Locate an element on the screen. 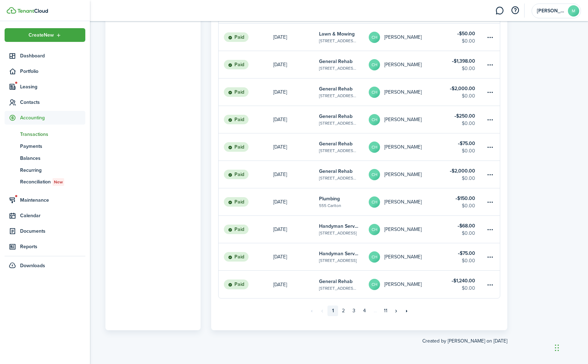 Image resolution: width=588 pixels, height=364 pixels. table-amount-title: $250.00 is located at coordinates (464, 116).